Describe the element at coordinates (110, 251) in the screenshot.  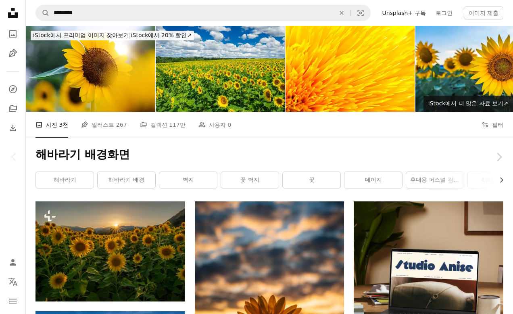
I see `a: 해가 지는 배경에 해바라기 밭` at that location.